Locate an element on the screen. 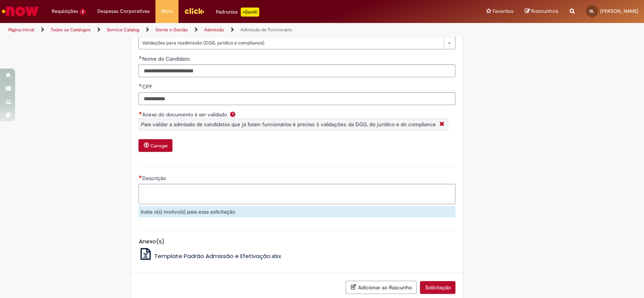  button: Carregar anexo de Anexo do documento à ser validado Required is located at coordinates (155, 146).